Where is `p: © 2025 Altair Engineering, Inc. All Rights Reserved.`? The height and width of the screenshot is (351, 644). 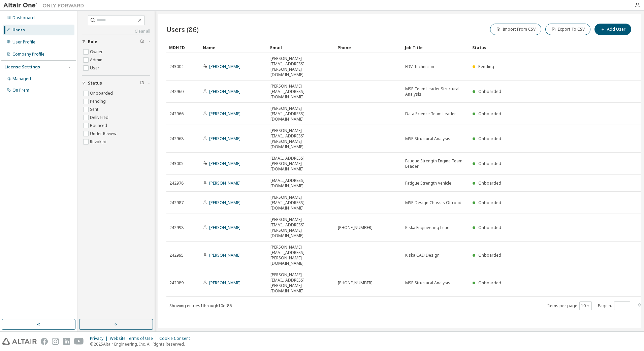
p: © 2025 Altair Engineering, Inc. All Rights Reserved. is located at coordinates (141, 344).